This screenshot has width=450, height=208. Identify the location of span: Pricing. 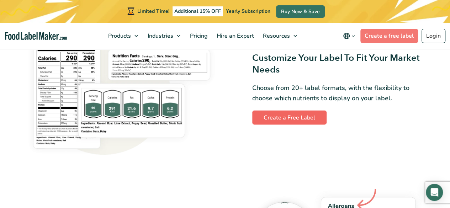
(198, 36).